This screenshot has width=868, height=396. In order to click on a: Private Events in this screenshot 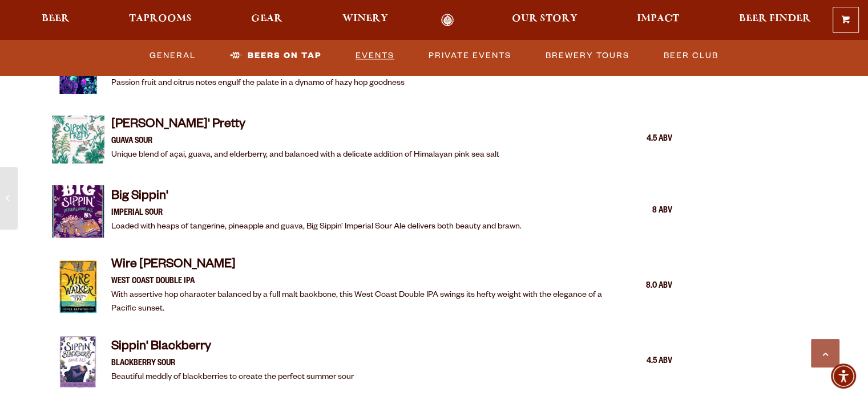, I will do `click(469, 56)`.